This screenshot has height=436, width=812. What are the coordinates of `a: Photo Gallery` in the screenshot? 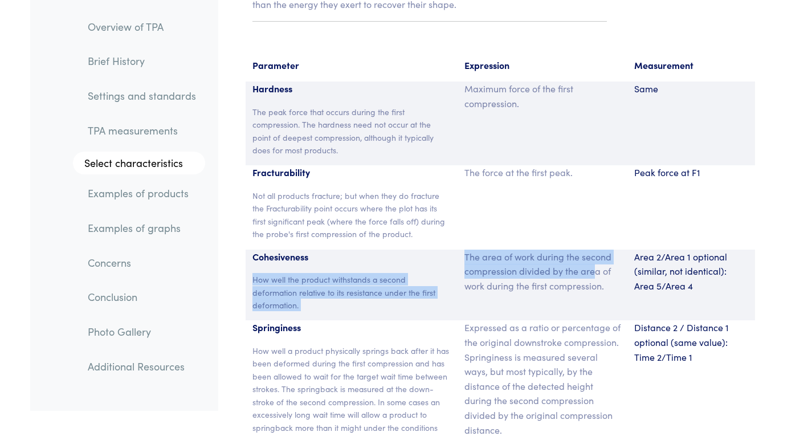 It's located at (142, 331).